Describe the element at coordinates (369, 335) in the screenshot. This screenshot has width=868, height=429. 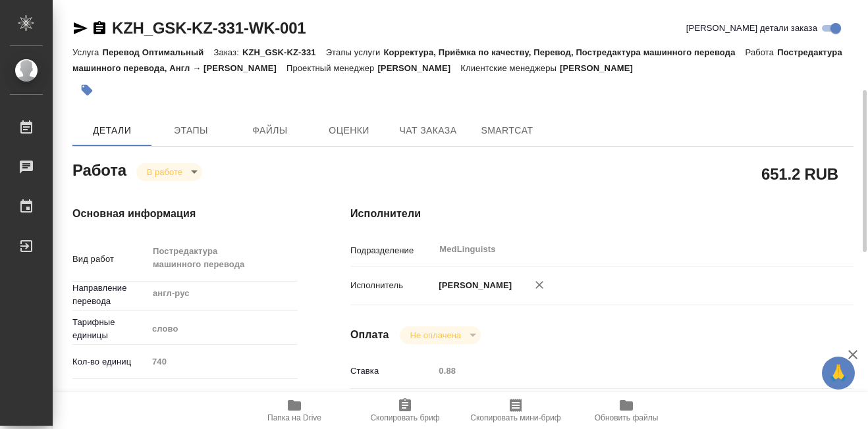
I see `h4: Оплата` at that location.